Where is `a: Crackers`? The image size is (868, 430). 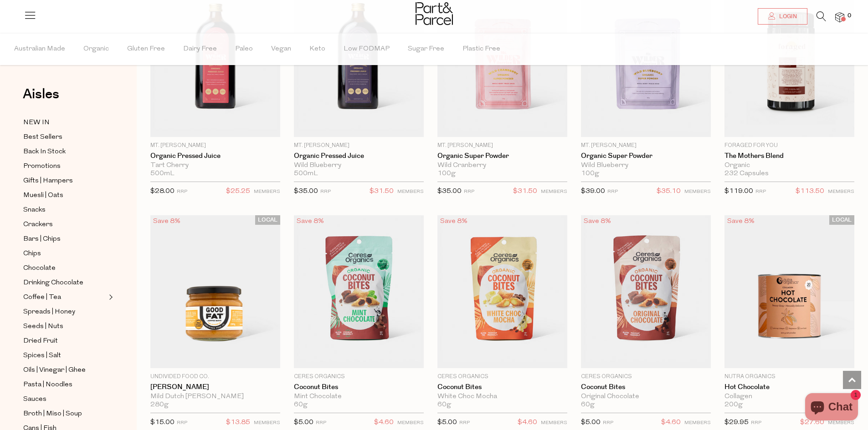
a: Crackers is located at coordinates (65, 225).